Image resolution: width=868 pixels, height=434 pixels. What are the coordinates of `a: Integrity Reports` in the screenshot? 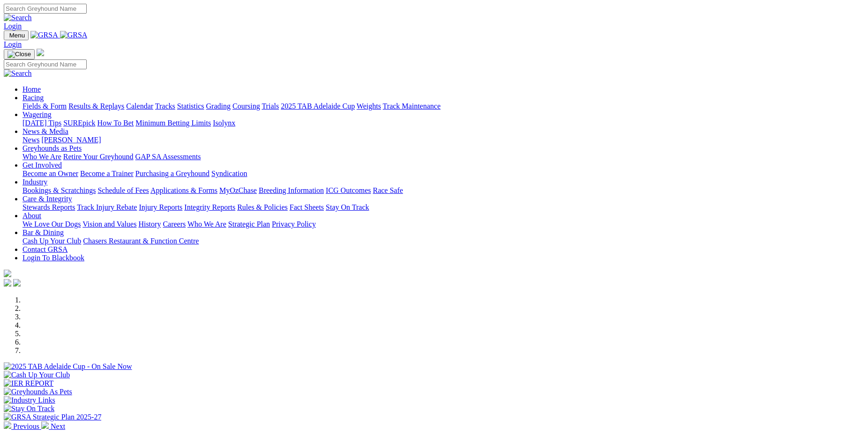 It's located at (209, 207).